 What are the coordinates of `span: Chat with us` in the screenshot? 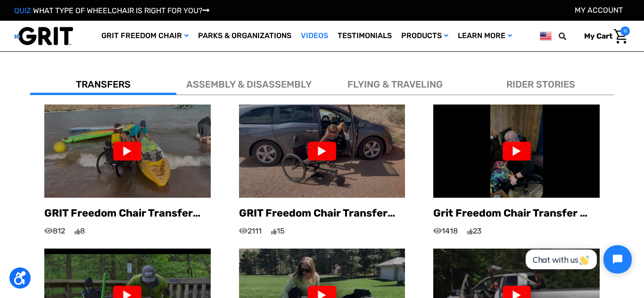 It's located at (46, 22).